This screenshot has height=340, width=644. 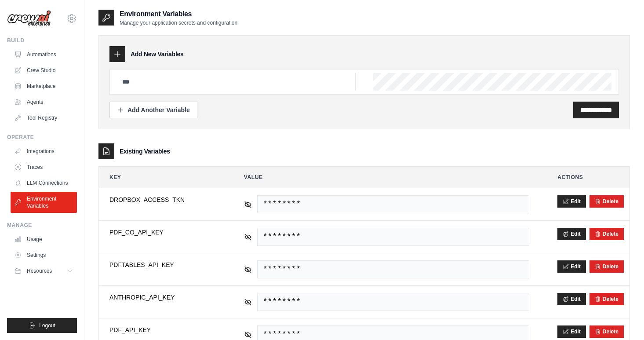 I want to click on button: Resources, so click(x=44, y=271).